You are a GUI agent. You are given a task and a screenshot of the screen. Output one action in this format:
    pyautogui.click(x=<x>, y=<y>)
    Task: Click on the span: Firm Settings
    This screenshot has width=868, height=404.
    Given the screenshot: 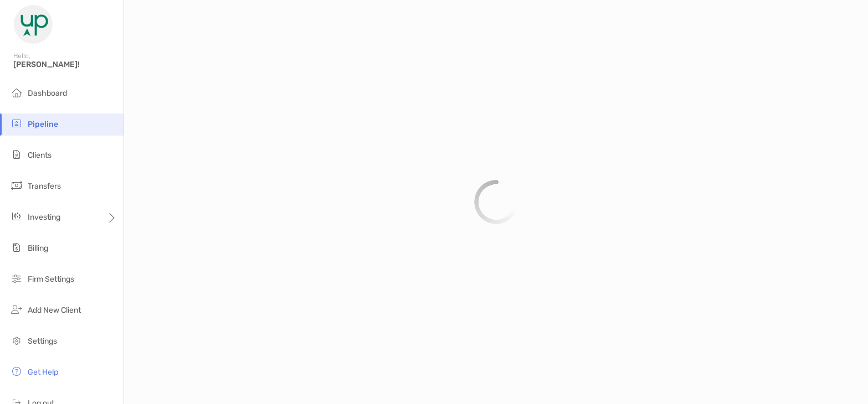 What is the action you would take?
    pyautogui.click(x=51, y=279)
    